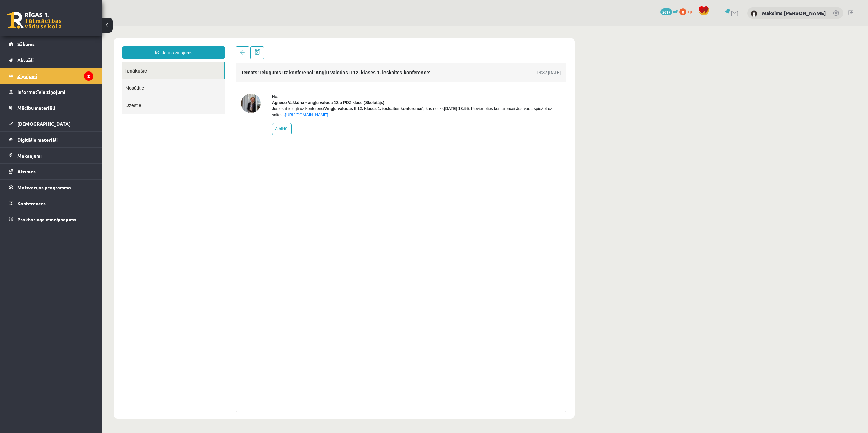  I want to click on span: Motivācijas programma, so click(44, 188).